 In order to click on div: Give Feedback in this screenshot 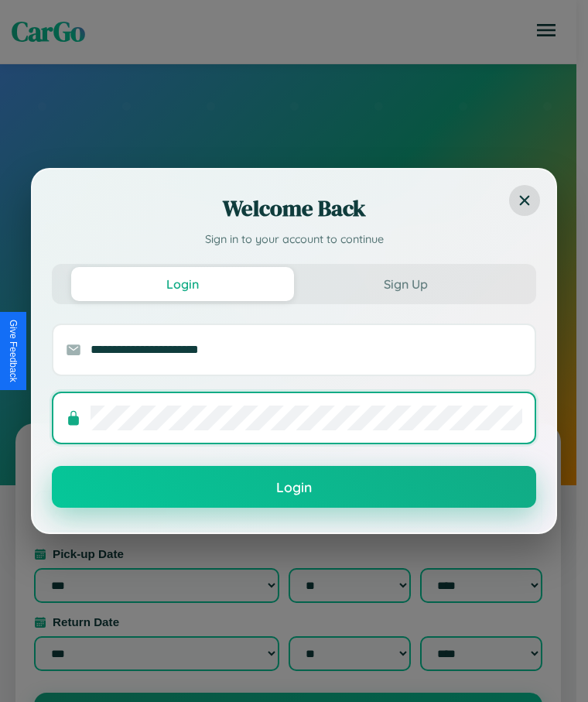, I will do `click(13, 351)`.